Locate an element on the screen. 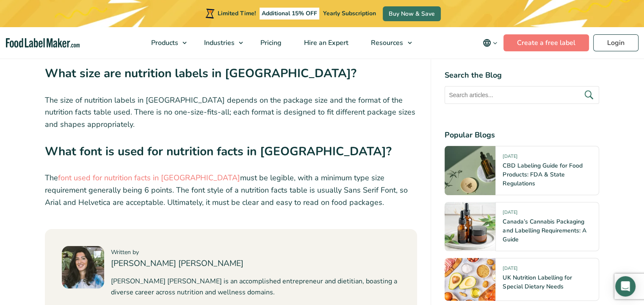 The image size is (644, 305). a: Create a free label is located at coordinates (547, 43).